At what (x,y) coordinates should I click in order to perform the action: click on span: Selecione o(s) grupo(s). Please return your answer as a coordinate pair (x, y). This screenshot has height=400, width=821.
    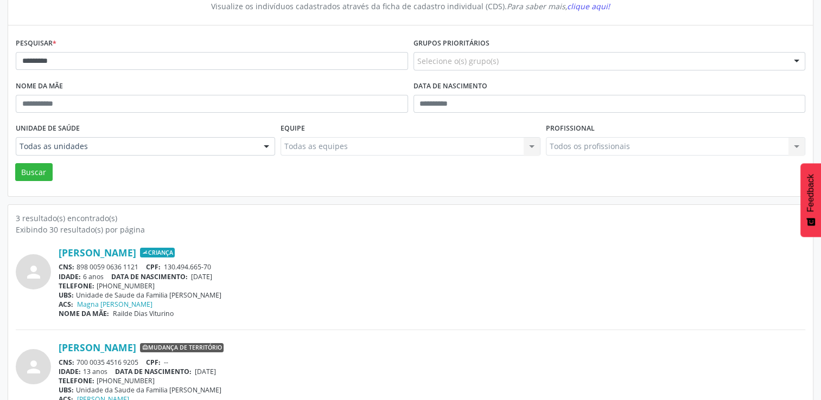
    Looking at the image, I should click on (458, 61).